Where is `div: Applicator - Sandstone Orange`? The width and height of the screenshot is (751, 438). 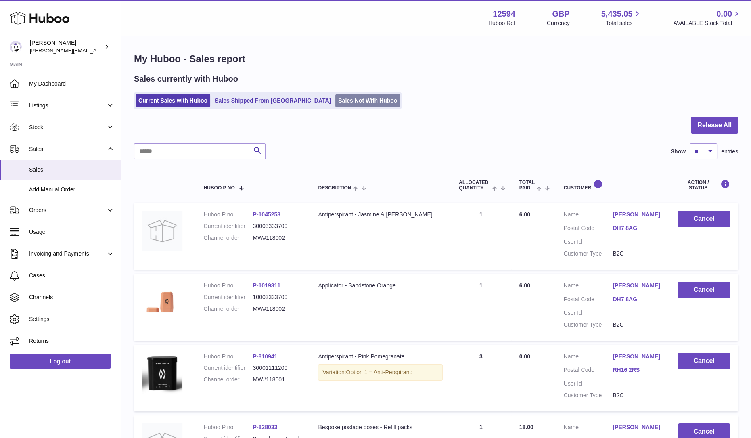
div: Applicator - Sandstone Orange is located at coordinates (380, 285).